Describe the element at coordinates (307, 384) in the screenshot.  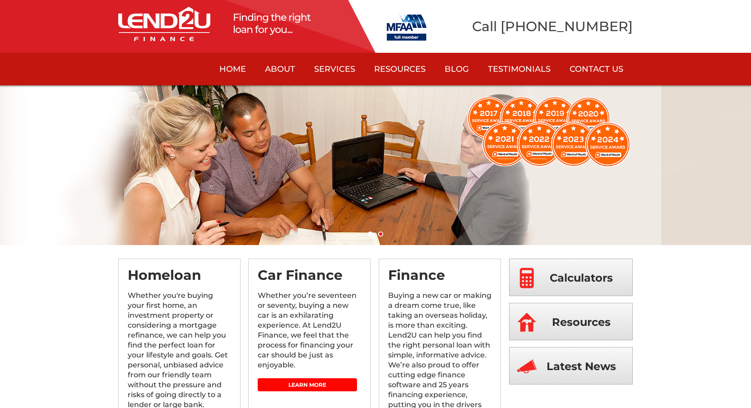
I see `a: Learn More` at that location.